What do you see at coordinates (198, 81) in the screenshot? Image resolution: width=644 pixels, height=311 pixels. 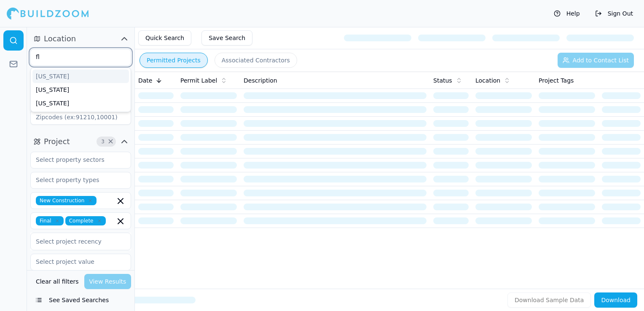 I see `span: Permit Label` at bounding box center [198, 81].